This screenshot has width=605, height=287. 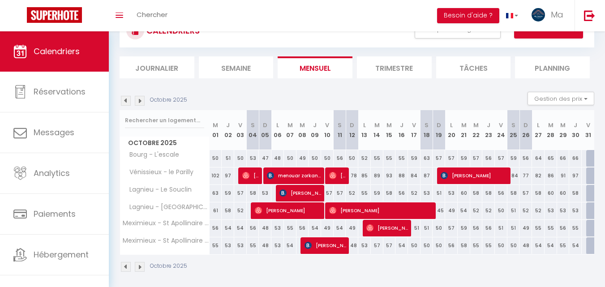 What do you see at coordinates (364, 176) in the screenshot?
I see `div: 85` at bounding box center [364, 176].